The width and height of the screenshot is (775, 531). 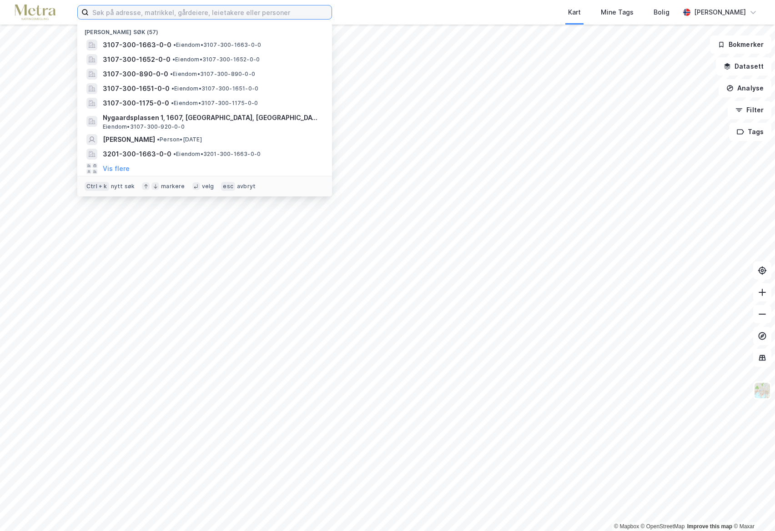 I want to click on div: Bolig, so click(x=661, y=12).